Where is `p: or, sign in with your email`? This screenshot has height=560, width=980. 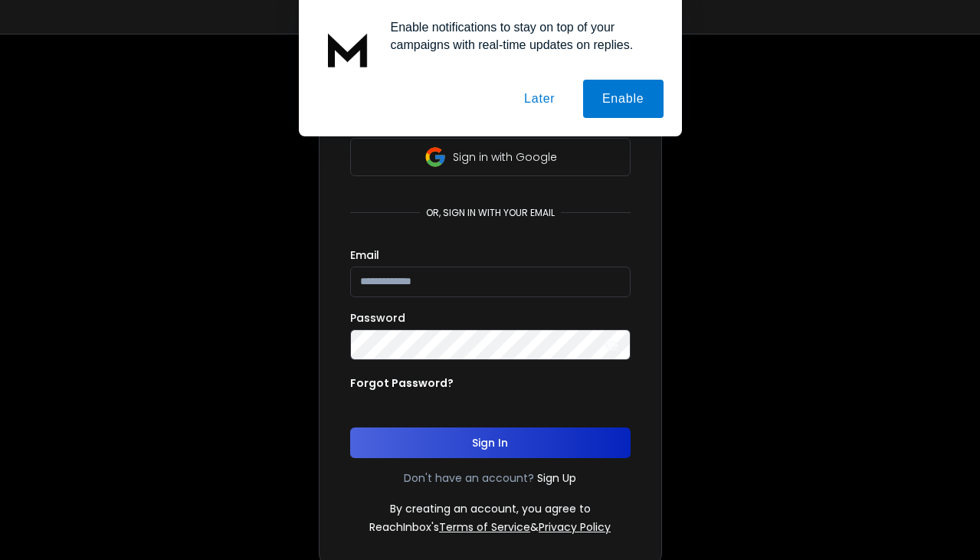 p: or, sign in with your email is located at coordinates (490, 213).